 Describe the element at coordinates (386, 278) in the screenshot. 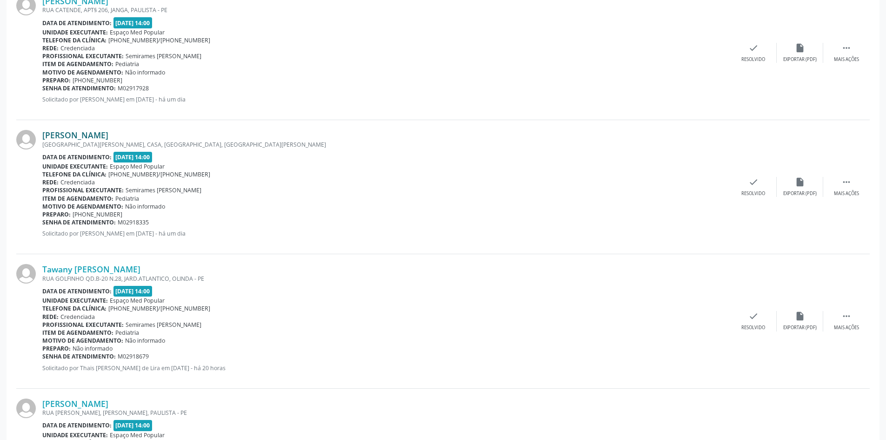

I see `div: RUA GOLFINHO QD.B-20 N.28, JARD.ATLANTICO, OLINDA - PE` at that location.